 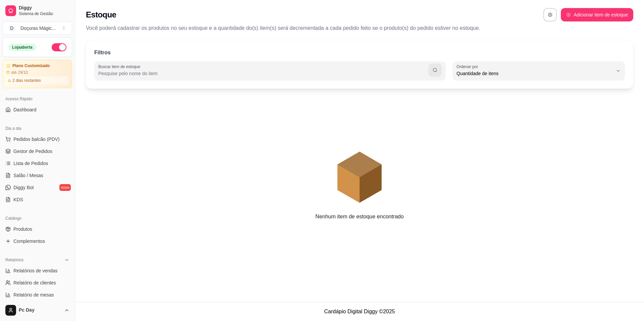 What do you see at coordinates (37, 283) in the screenshot?
I see `a: Relatório de clientes` at bounding box center [37, 283].